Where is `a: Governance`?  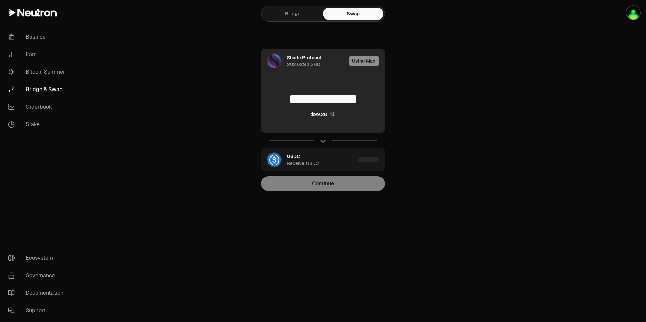
a: Governance is located at coordinates (38, 276).